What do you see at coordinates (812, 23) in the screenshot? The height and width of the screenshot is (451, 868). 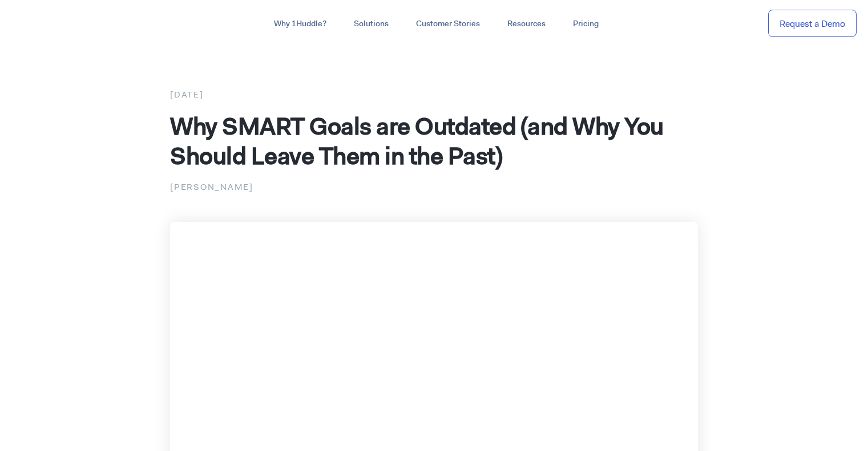 I see `a: Request a Demo` at bounding box center [812, 23].